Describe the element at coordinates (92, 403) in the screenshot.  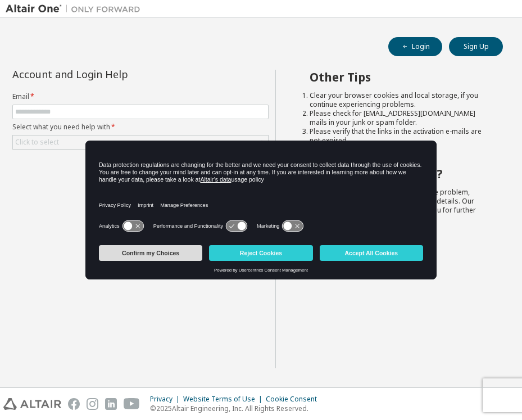
I see `img: instagram.svg` at that location.